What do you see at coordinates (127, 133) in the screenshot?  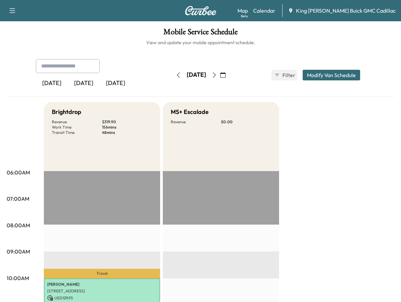 I see `p: 48 mins` at bounding box center [127, 133].